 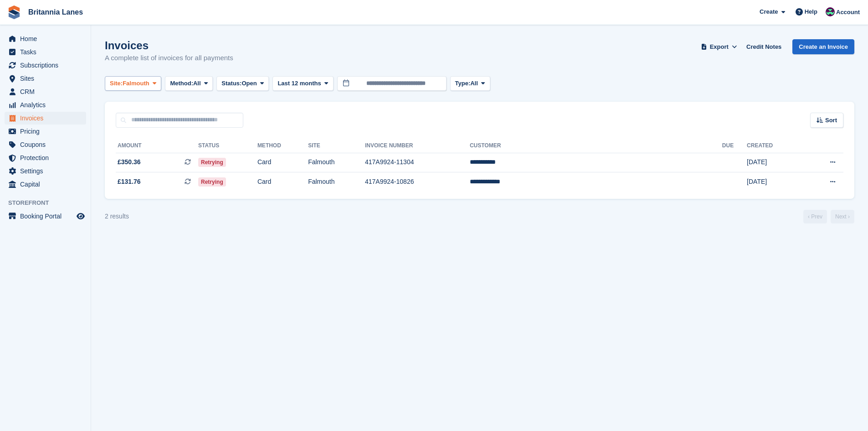 I want to click on span: Pricing, so click(x=47, y=132).